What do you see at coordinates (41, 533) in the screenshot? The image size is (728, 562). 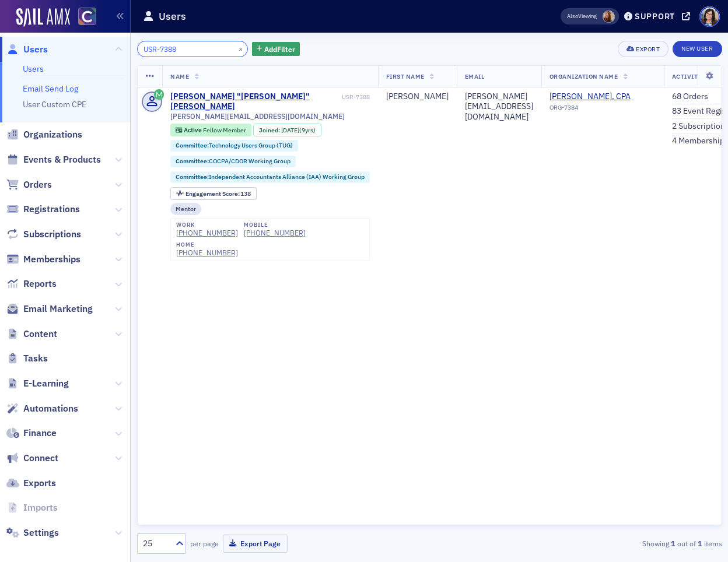 I see `span: Settings` at bounding box center [41, 533].